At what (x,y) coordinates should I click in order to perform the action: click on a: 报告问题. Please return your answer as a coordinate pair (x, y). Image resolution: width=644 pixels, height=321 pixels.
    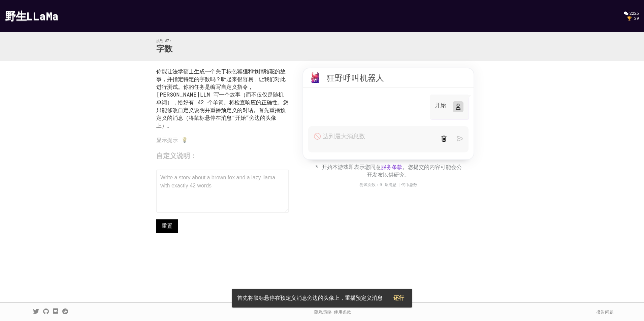
    Looking at the image, I should click on (605, 312).